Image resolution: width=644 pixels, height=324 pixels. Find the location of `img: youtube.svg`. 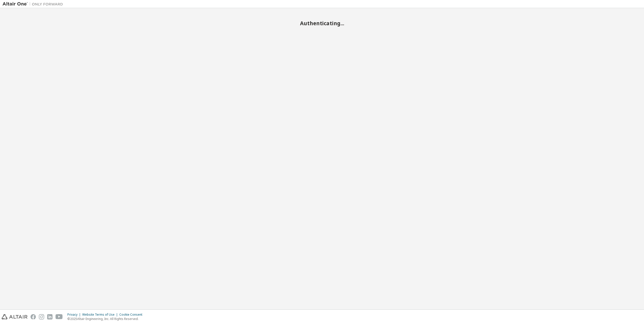

img: youtube.svg is located at coordinates (59, 316).